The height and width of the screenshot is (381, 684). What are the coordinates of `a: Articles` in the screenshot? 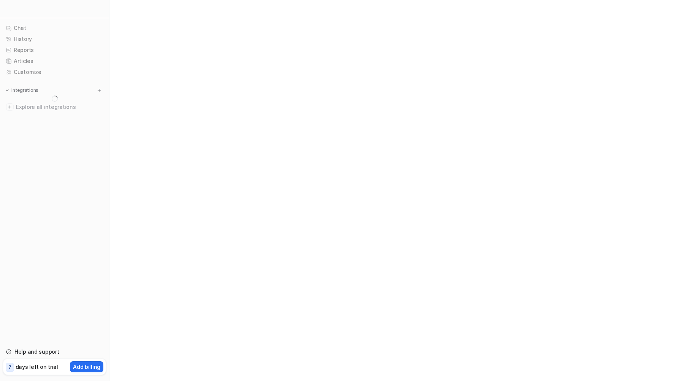 It's located at (54, 61).